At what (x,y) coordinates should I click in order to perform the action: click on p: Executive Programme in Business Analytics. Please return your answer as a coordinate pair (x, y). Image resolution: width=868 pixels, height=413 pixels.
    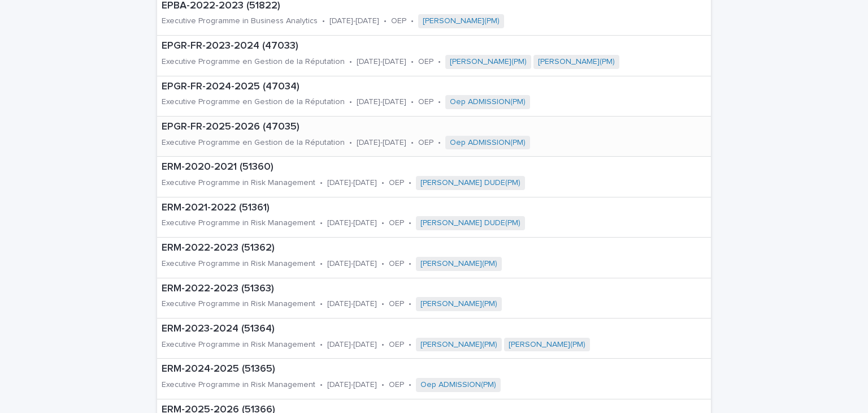
    Looking at the image, I should click on (240, 21).